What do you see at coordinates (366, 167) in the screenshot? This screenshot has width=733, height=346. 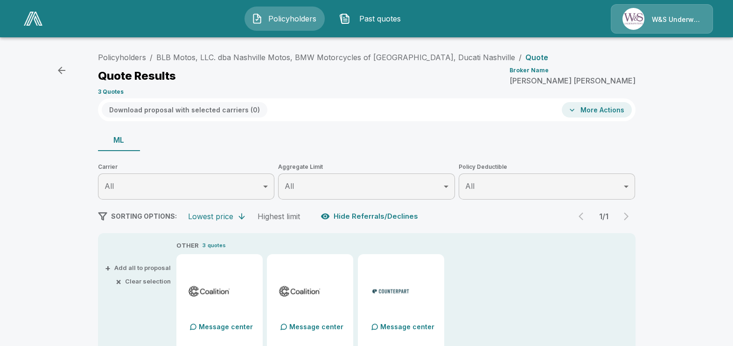 I see `span: Aggregate Limit` at bounding box center [366, 167].